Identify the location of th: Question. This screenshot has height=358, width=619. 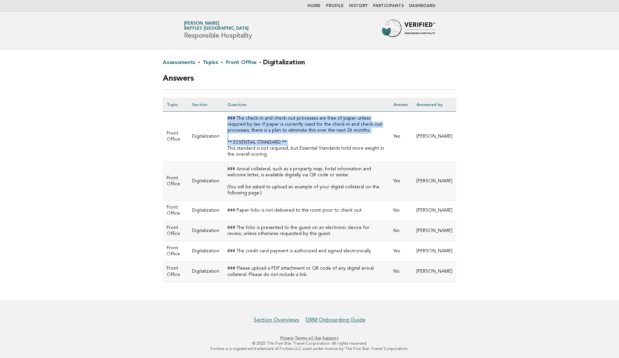
(306, 105).